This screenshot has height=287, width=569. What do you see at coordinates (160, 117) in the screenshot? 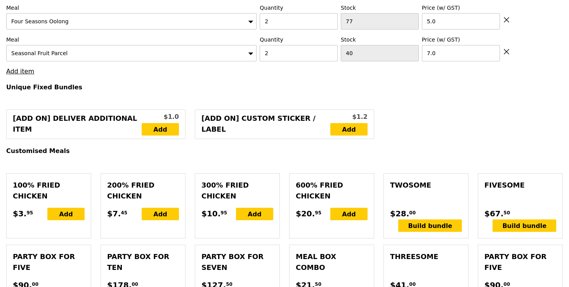
I see `div: $1.0` at bounding box center [160, 117].